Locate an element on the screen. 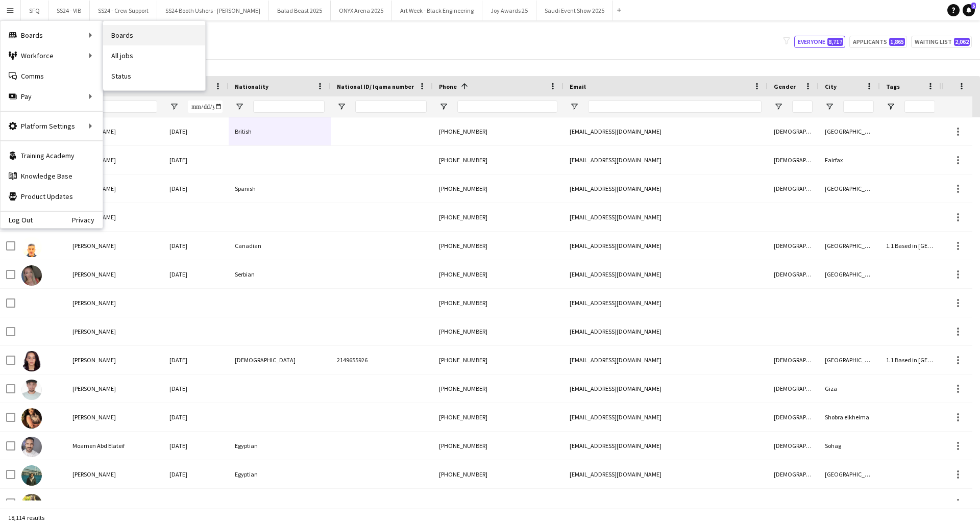  a: Knowledge Base is located at coordinates (52, 176).